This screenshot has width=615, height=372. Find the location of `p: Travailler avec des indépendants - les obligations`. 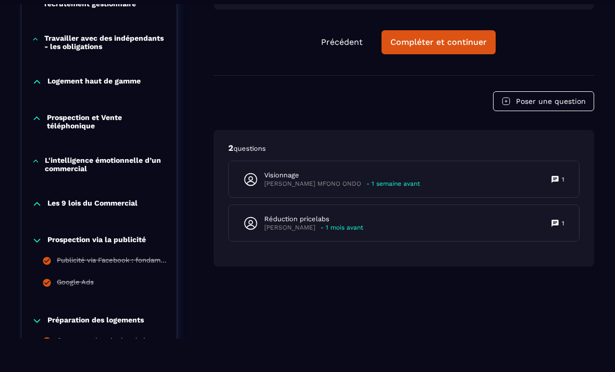

p: Travailler avec des indépendants - les obligations is located at coordinates (105, 42).